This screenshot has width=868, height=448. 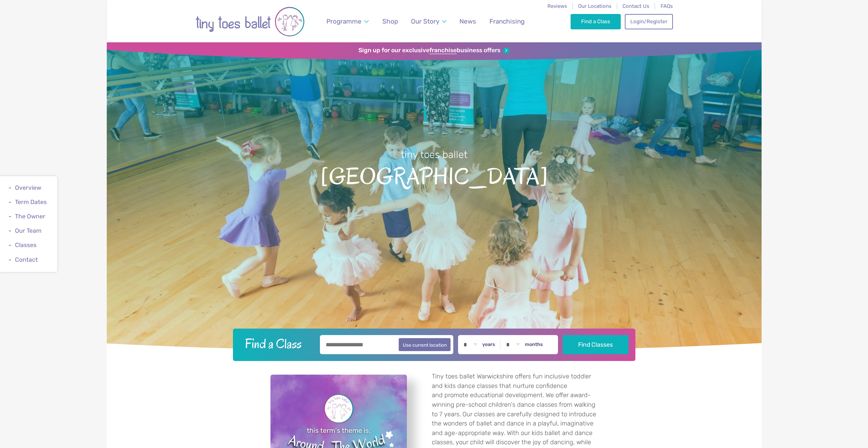 I want to click on span: Contact Us, so click(x=636, y=6).